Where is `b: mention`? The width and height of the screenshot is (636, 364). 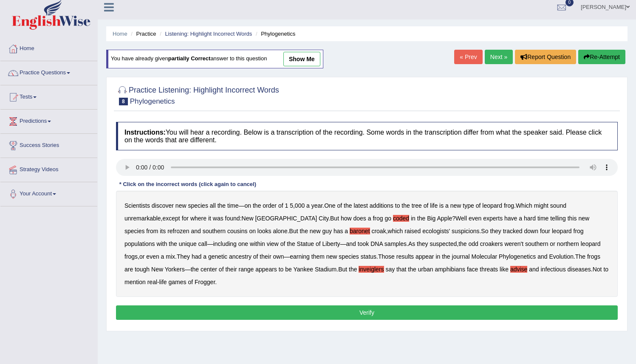 b: mention is located at coordinates (135, 282).